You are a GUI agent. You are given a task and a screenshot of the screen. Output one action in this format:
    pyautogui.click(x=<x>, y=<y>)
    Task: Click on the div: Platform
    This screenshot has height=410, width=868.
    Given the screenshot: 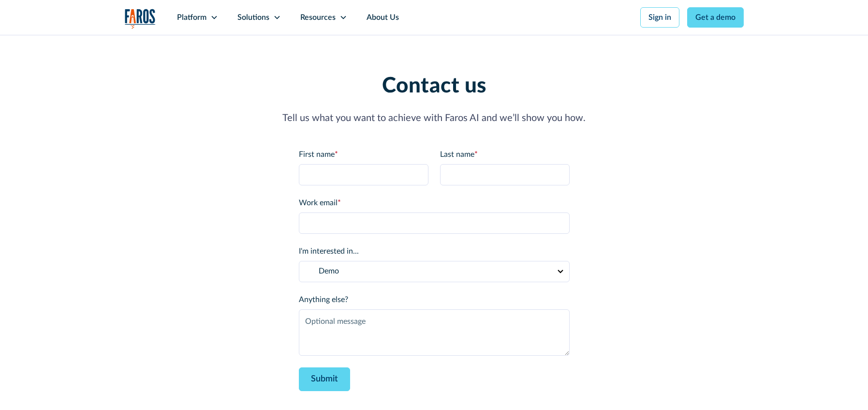 What is the action you would take?
    pyautogui.click(x=191, y=17)
    